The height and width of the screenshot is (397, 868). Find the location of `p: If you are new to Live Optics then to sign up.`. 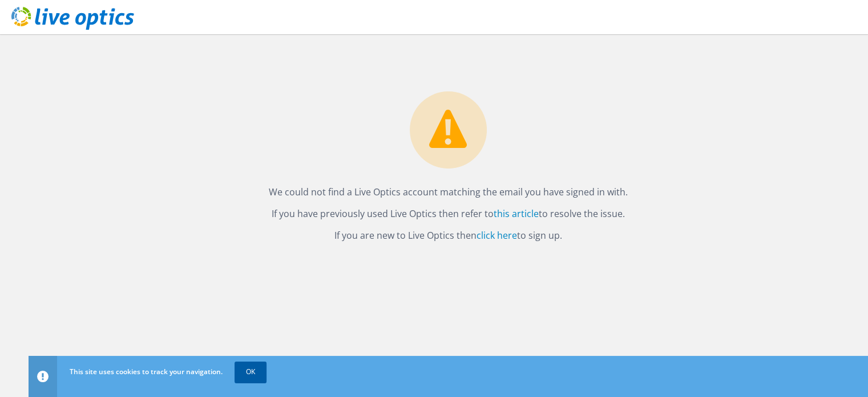

p: If you are new to Live Optics then to sign up. is located at coordinates (448, 235).